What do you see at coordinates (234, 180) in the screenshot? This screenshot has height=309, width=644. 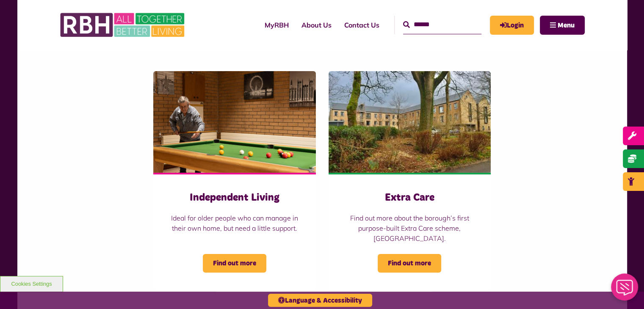 I see `a: Independent Living Ideal for older people who can manage in their own home, but need a little sup...` at bounding box center [234, 180].